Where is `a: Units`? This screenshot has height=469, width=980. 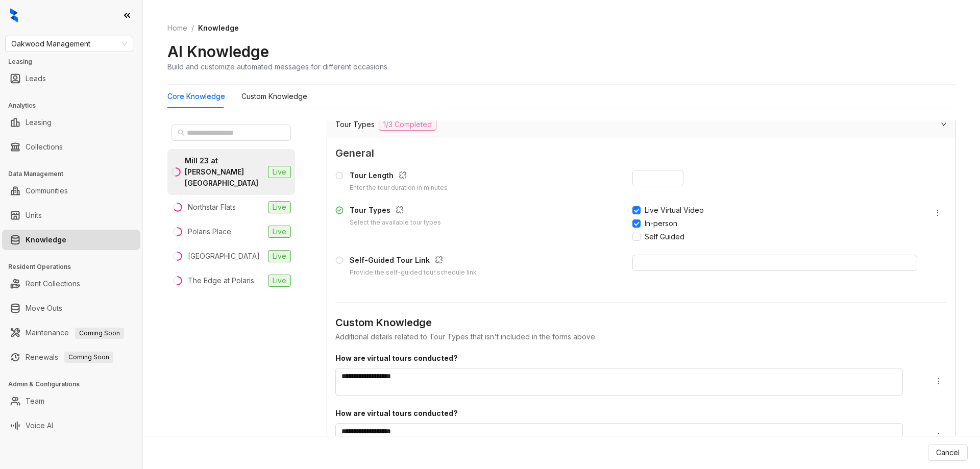
a: Units is located at coordinates (33, 215).